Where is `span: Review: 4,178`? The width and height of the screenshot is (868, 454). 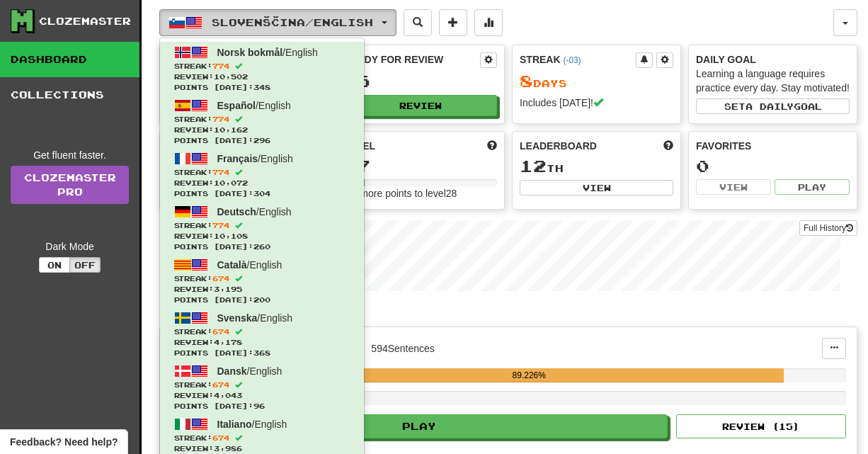 span: Review: 4,178 is located at coordinates (262, 342).